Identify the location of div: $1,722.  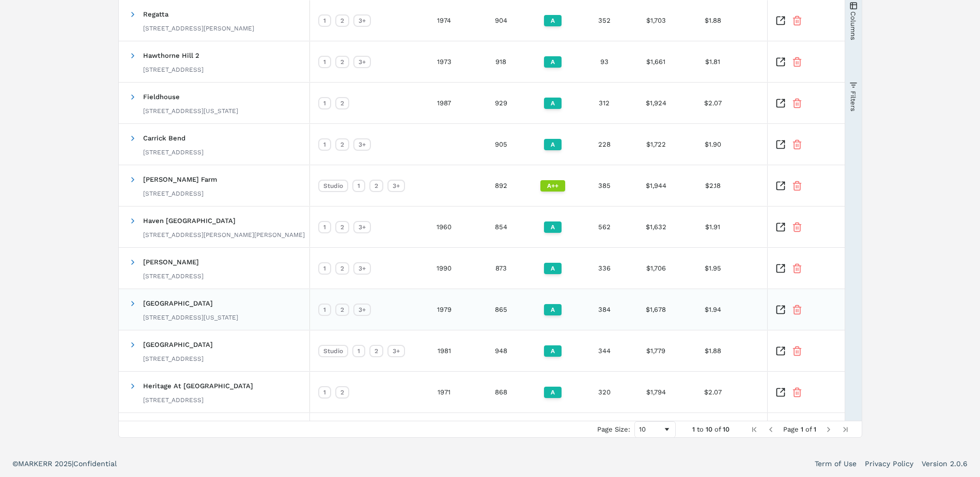
(656, 144).